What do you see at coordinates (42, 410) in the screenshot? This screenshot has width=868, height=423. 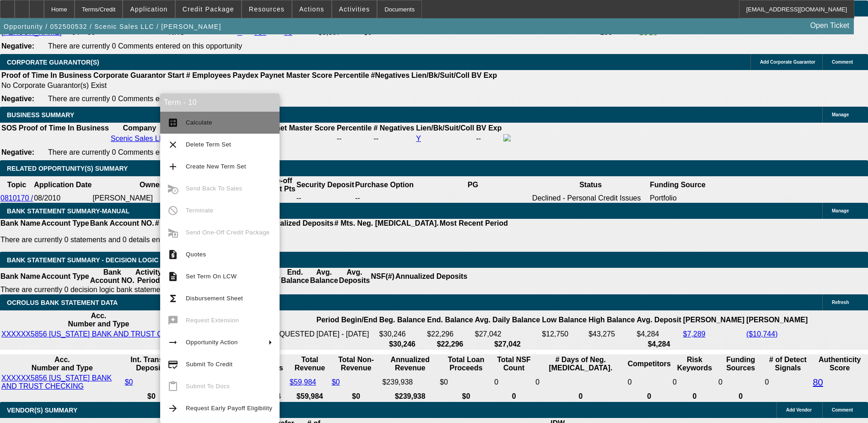 I see `span: VENDOR(S) SUMMARY` at bounding box center [42, 410].